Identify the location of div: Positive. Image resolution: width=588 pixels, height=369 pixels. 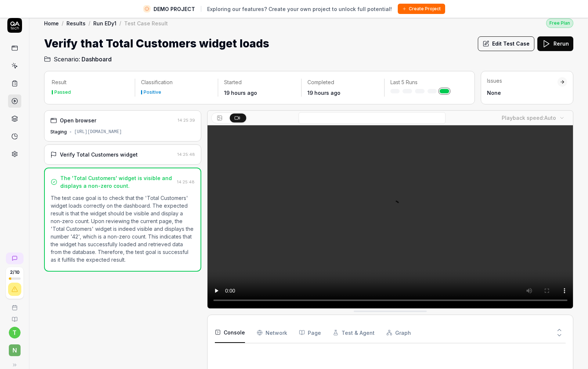
(152, 92).